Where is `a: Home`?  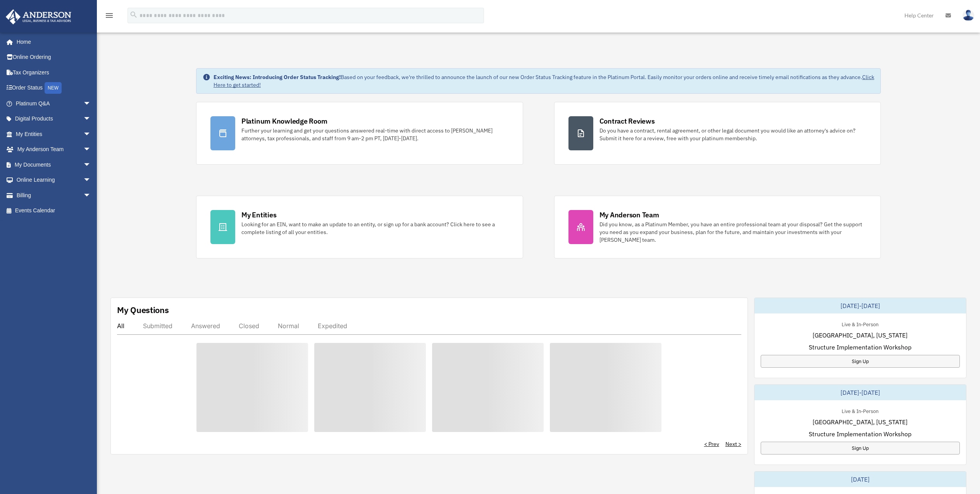 a: Home is located at coordinates (52, 42).